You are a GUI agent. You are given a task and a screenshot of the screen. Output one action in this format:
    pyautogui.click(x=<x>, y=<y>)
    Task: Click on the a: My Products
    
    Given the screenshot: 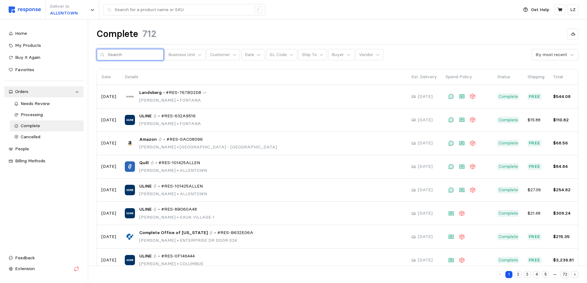 What is the action you would take?
    pyautogui.click(x=44, y=46)
    